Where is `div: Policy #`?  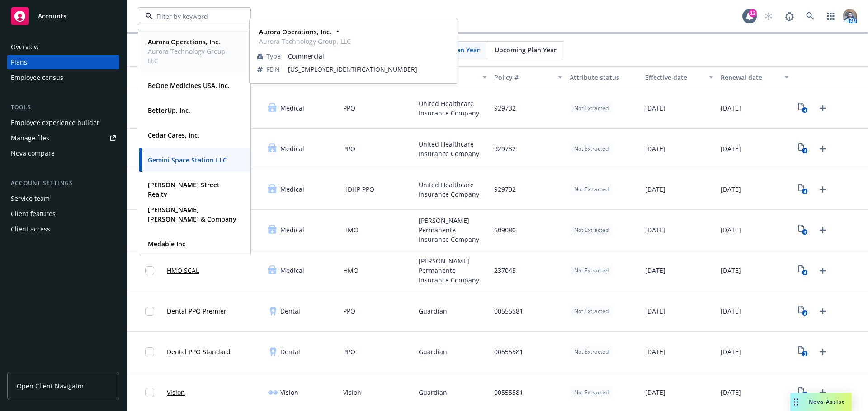
div: Policy # is located at coordinates (523, 77).